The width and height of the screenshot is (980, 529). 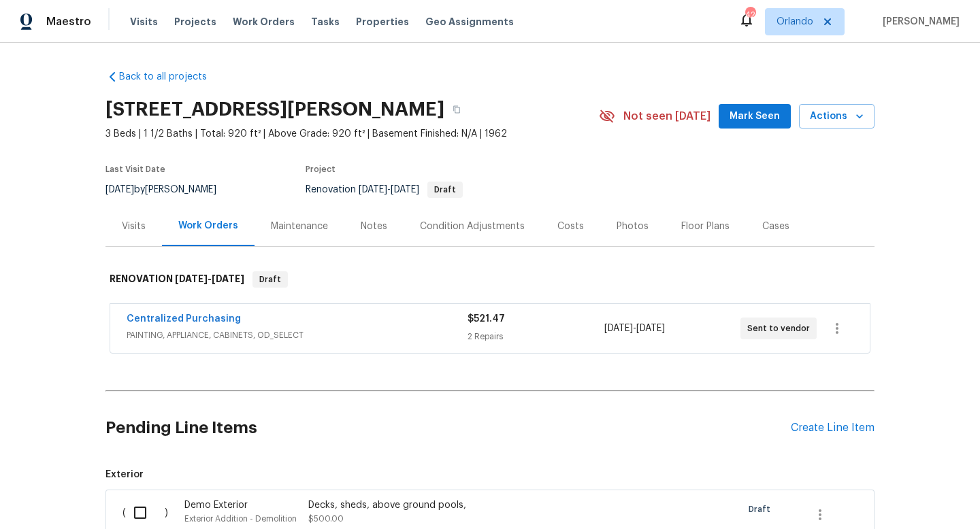 I want to click on div: Notes, so click(x=373, y=226).